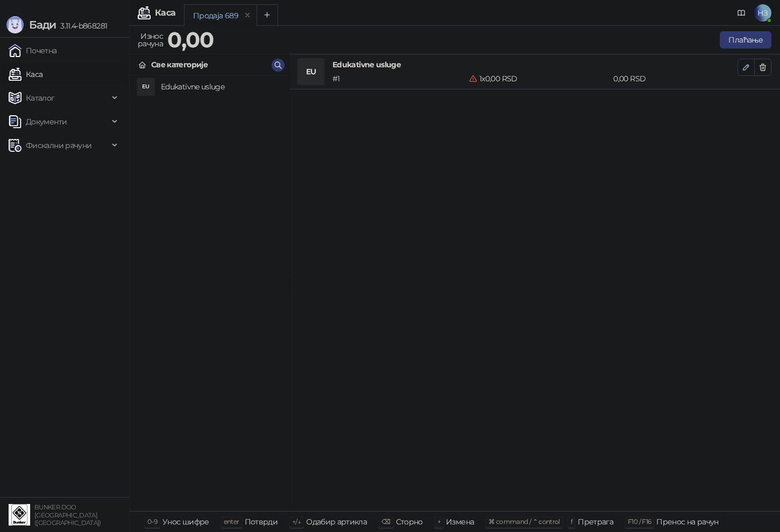 The image size is (780, 532). I want to click on span: Каталог, so click(40, 98).